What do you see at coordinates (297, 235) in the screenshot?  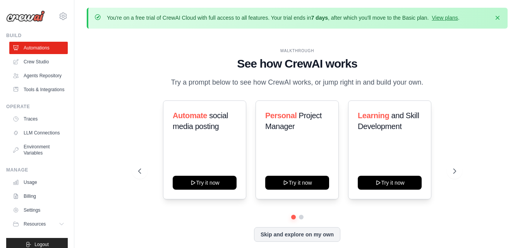 I see `button: Skip and explore on my own` at bounding box center [297, 235].